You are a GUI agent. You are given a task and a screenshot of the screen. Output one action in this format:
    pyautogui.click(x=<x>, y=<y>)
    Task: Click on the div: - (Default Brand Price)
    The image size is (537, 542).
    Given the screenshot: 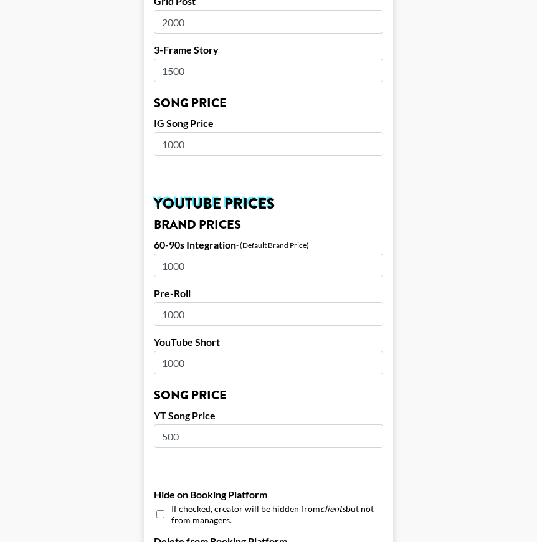 What is the action you would take?
    pyautogui.click(x=272, y=245)
    